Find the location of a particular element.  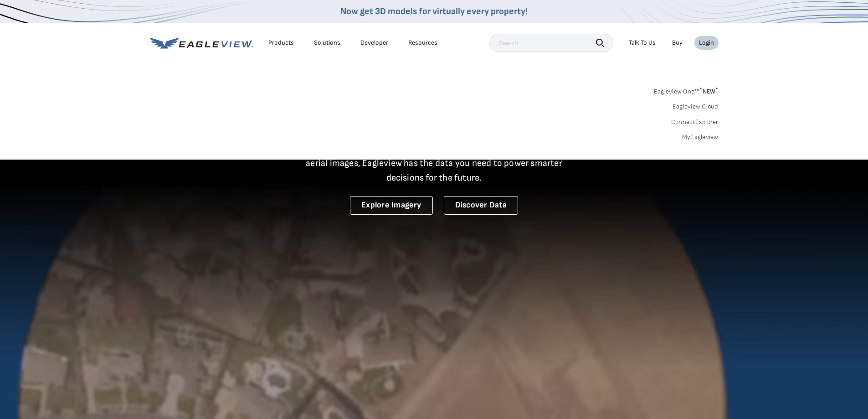

a: MyEagleview is located at coordinates (700, 137).